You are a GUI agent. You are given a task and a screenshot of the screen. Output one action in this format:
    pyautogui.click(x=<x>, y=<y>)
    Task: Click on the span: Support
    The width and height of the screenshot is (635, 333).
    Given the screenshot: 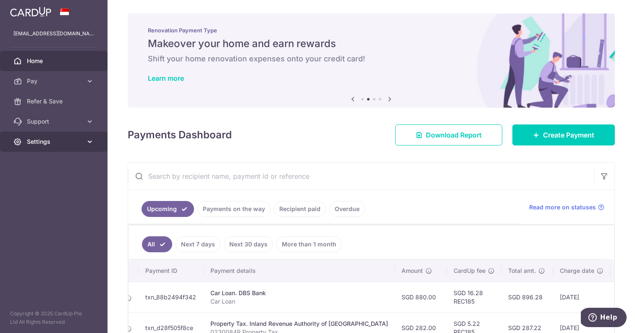 What is the action you would take?
    pyautogui.click(x=55, y=121)
    